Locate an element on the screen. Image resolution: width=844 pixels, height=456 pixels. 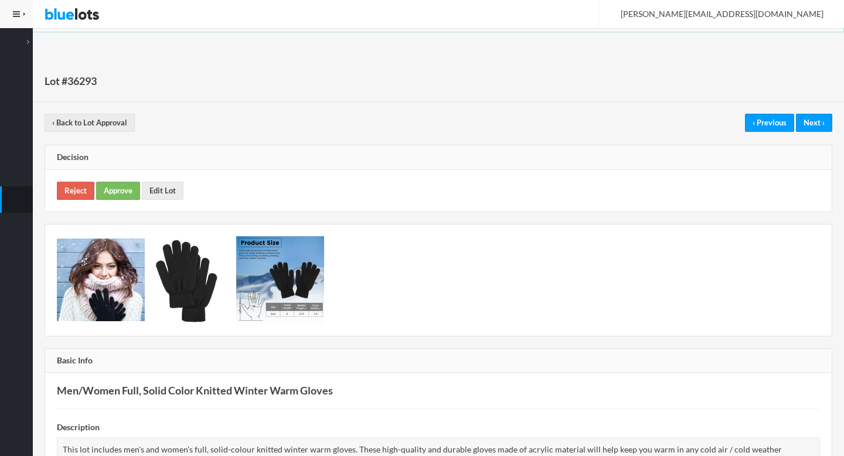
img: a3a36662-7139-4e84-bc7a-bc60d57ad410-1740044479.jpg is located at coordinates (280, 280).